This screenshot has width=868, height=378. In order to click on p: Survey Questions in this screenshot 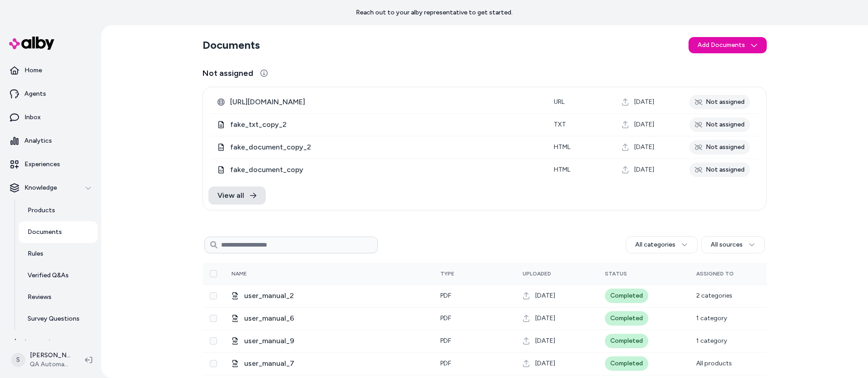, I will do `click(53, 319)`.